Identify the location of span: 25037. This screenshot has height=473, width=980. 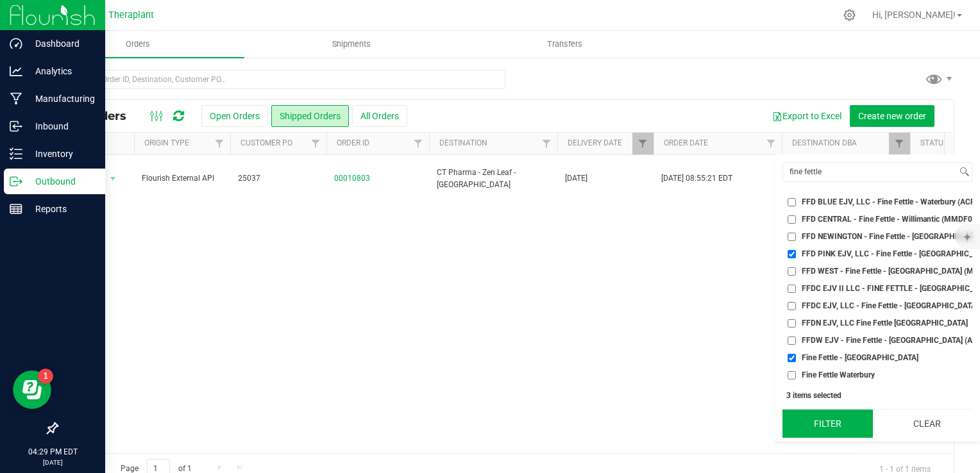
(278, 178).